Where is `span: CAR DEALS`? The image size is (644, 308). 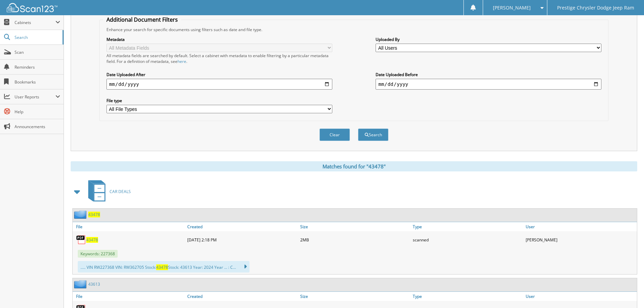
span: CAR DEALS is located at coordinates (120, 191).